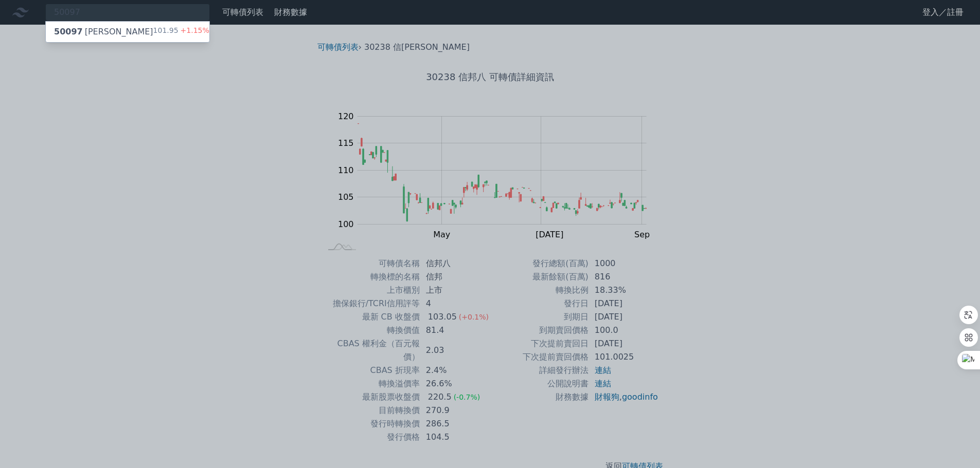 The height and width of the screenshot is (468, 980). Describe the element at coordinates (954, 443) in the screenshot. I see `div: 聊天小工具` at that location.